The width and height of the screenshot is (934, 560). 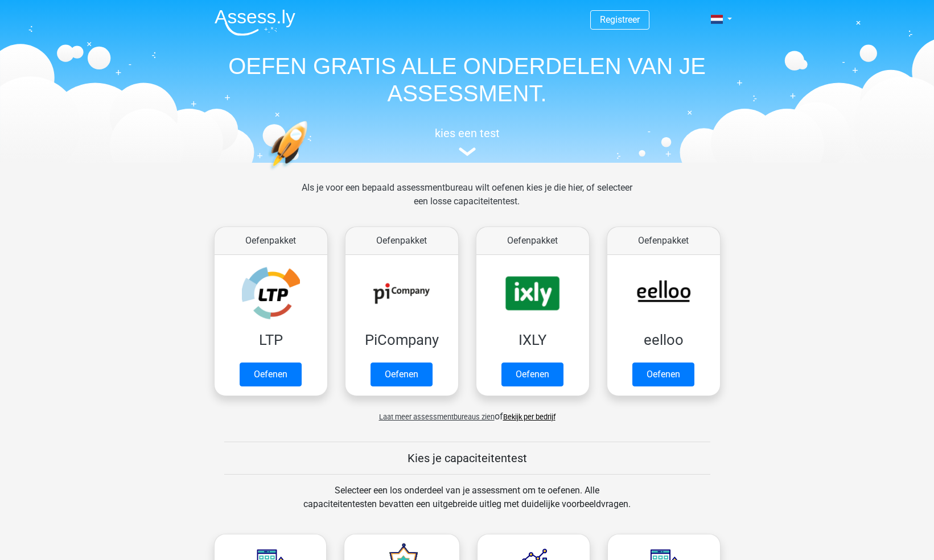 I want to click on img: Assessly, so click(x=255, y=22).